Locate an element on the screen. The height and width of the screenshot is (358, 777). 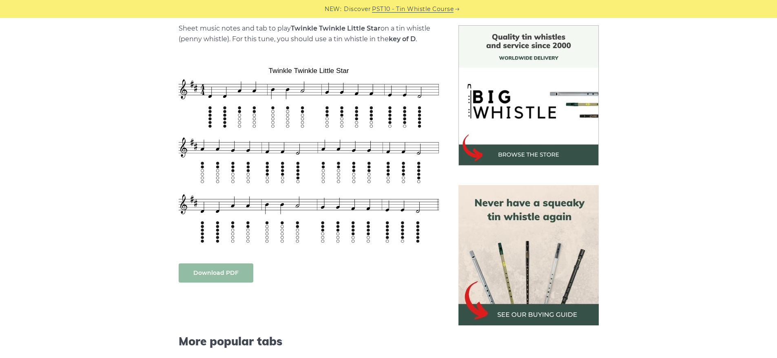
span: More popular tabs is located at coordinates (309, 342).